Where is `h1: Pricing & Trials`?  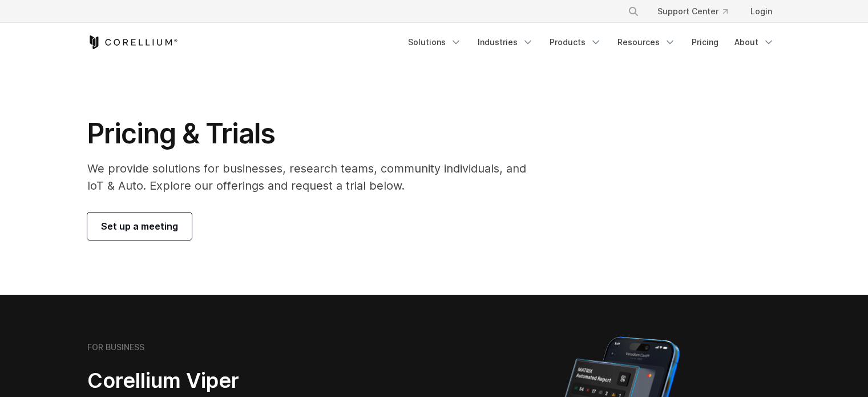 h1: Pricing & Trials is located at coordinates (314, 133).